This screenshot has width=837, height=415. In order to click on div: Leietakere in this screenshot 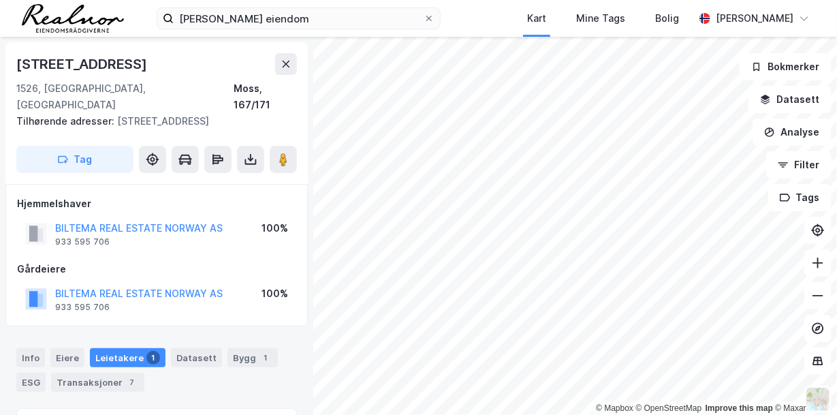, I will do `click(127, 357)`.